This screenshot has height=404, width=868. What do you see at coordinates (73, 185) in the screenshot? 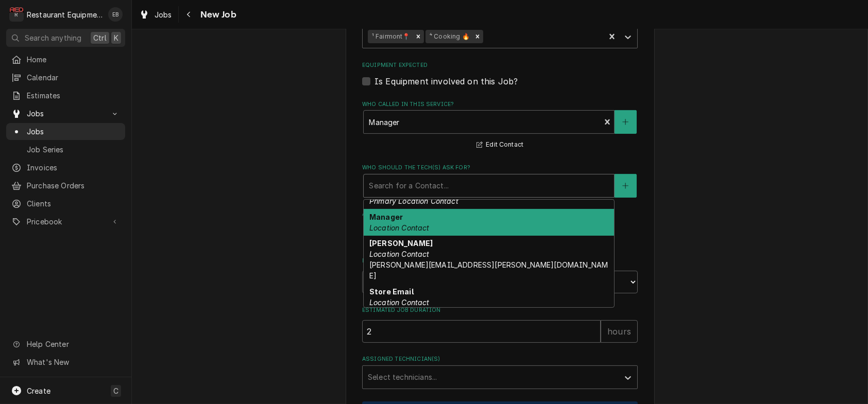
I see `span: Purchase Orders` at bounding box center [73, 185].